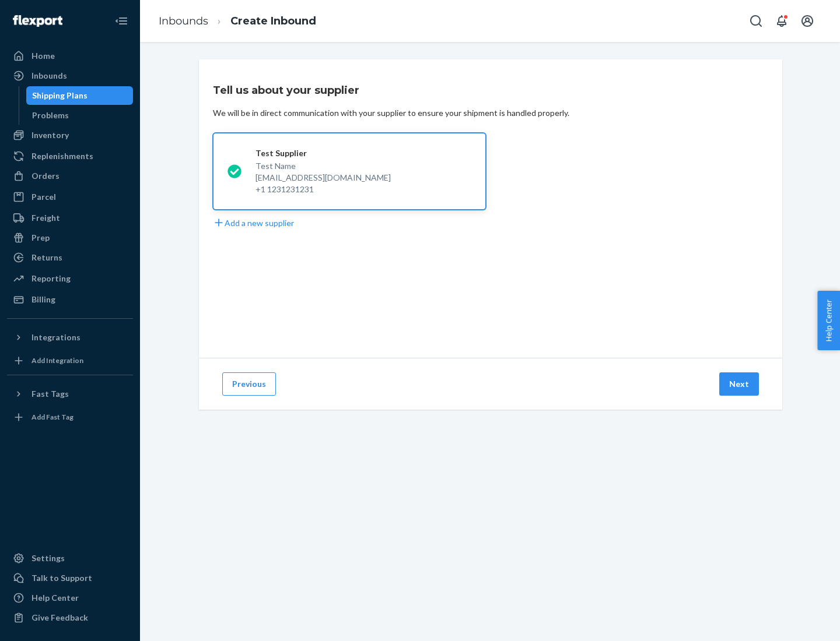 The height and width of the screenshot is (641, 840). Describe the element at coordinates (70, 238) in the screenshot. I see `a: Prep` at that location.